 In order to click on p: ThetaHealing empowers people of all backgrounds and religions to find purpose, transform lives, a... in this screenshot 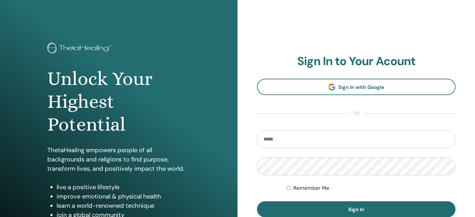, I will do `click(119, 160)`.